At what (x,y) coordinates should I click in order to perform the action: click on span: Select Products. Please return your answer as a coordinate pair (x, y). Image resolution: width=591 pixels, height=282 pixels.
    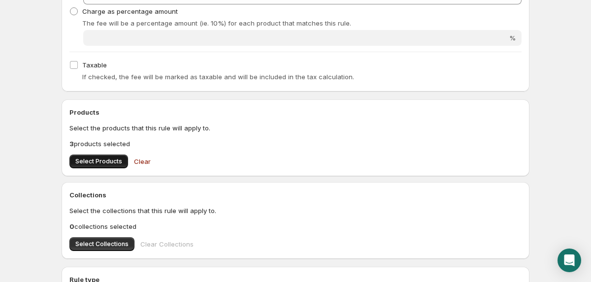
    Looking at the image, I should click on (99, 162).